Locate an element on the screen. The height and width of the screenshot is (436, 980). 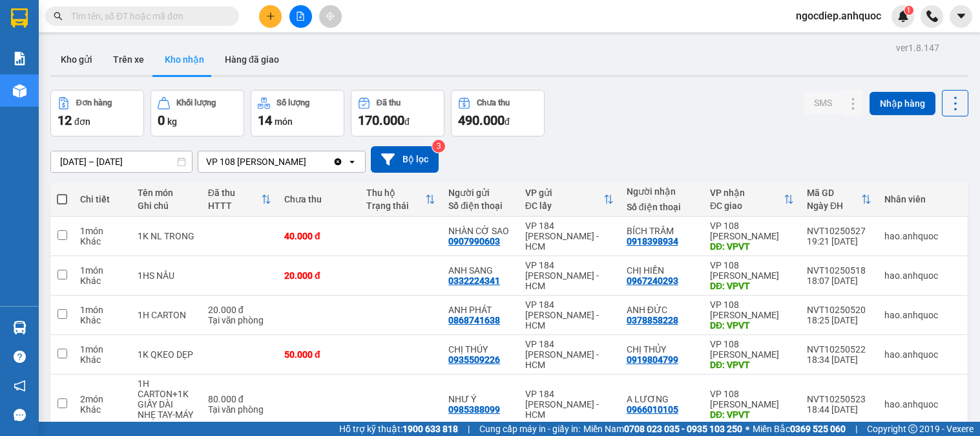
div: CHỊ THỦY is located at coordinates (661, 349).